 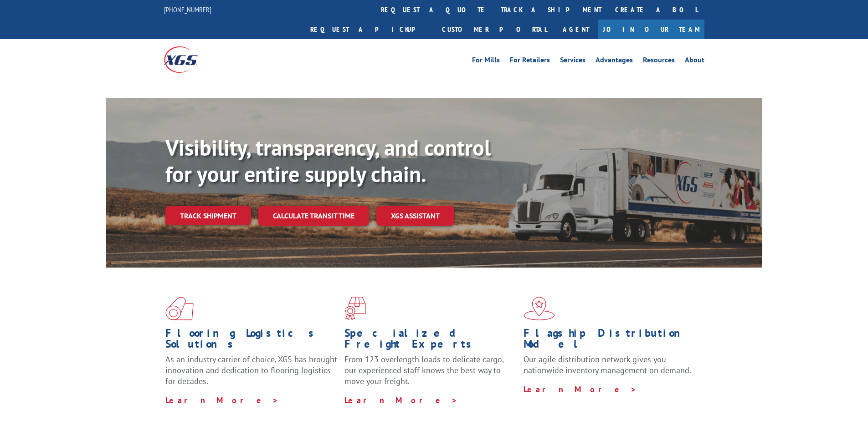 I want to click on a: Advantages, so click(x=614, y=61).